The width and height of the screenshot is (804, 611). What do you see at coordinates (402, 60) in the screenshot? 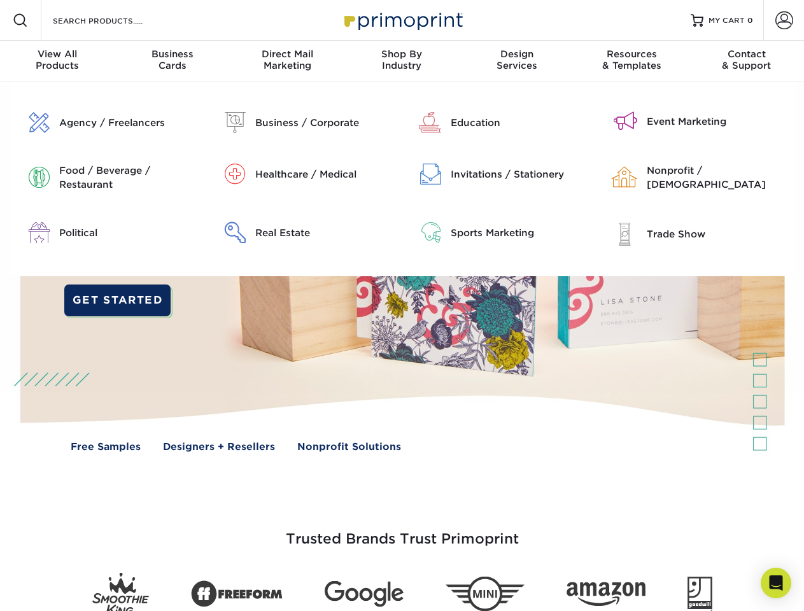
I see `div: Industry` at bounding box center [402, 60].